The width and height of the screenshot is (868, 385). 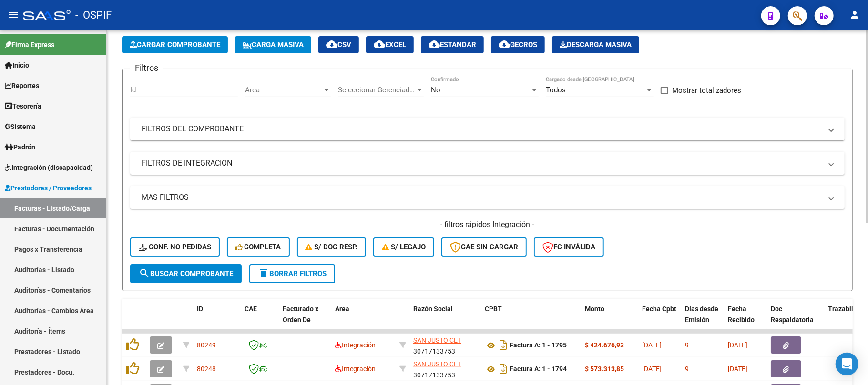 I want to click on span: EXCEL, so click(x=390, y=45).